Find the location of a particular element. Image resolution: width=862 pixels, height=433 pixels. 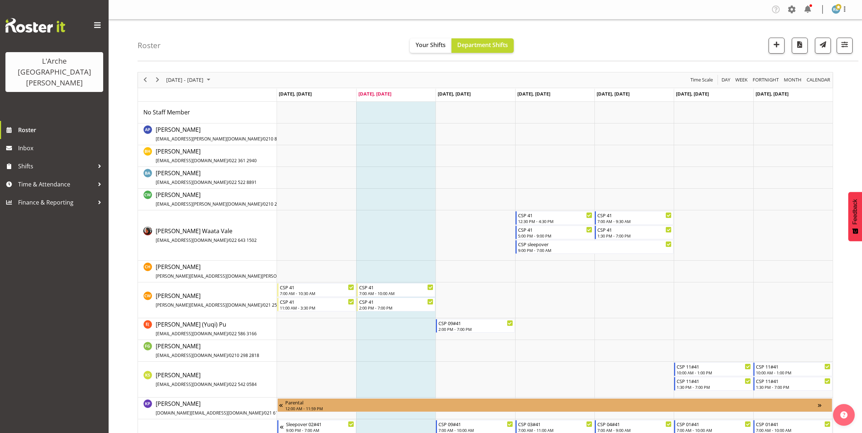

div: 7:00 AM - 9:30 AM is located at coordinates (634, 221).